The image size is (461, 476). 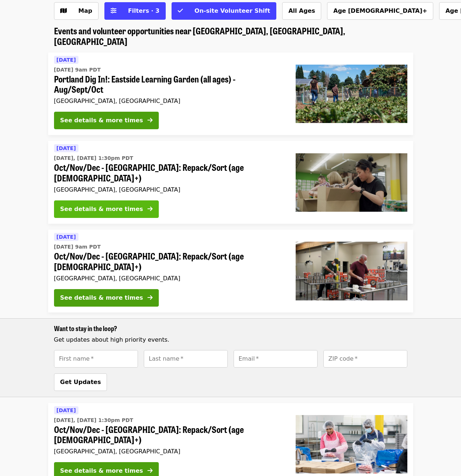 I want to click on span: Get Updates, so click(x=80, y=382).